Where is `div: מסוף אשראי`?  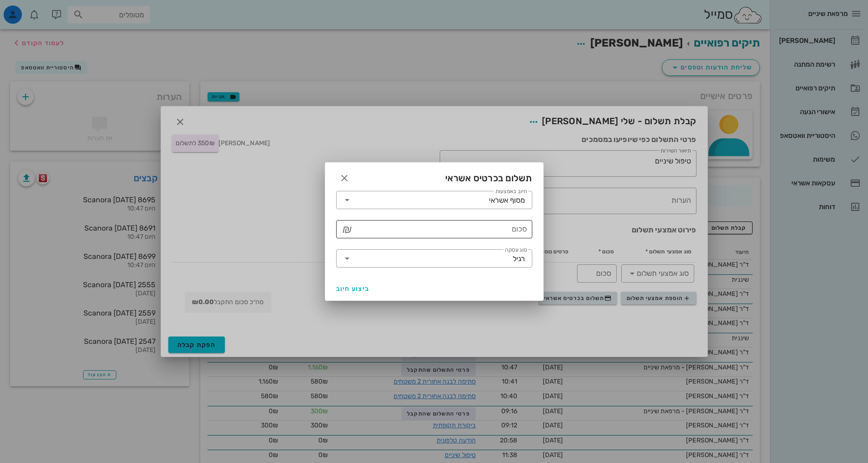
div: מסוף אשראי is located at coordinates (507, 200).